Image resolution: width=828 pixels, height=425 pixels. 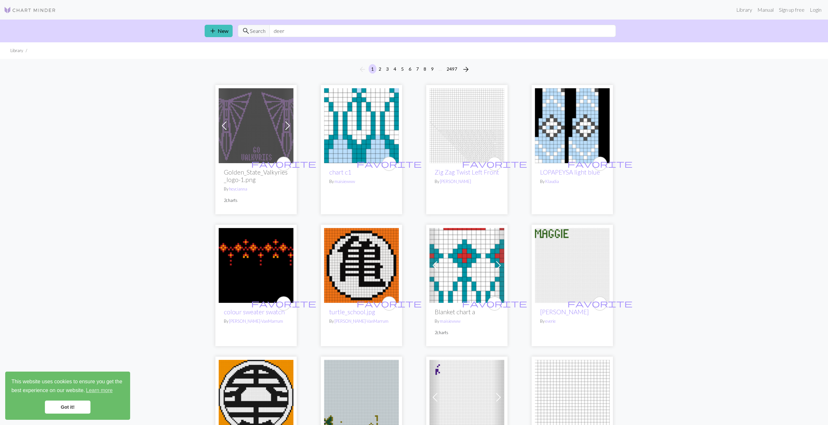 What do you see at coordinates (380, 69) in the screenshot?
I see `button: 2` at bounding box center [380, 69].